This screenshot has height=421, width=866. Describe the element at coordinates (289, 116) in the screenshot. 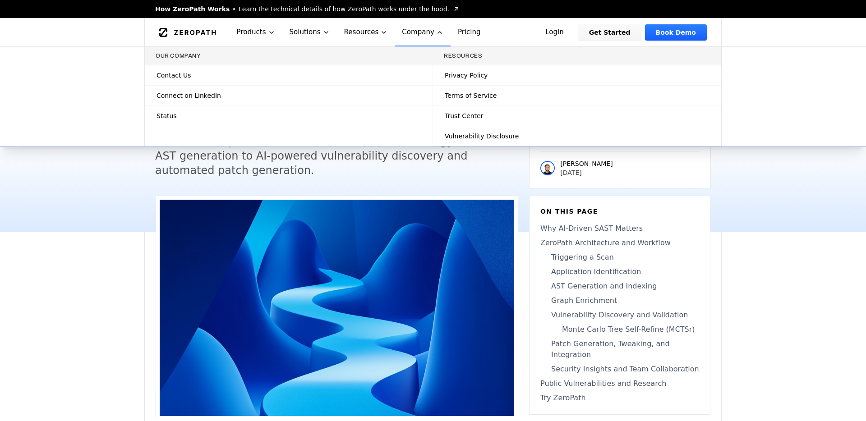

I see `a: Status` at that location.